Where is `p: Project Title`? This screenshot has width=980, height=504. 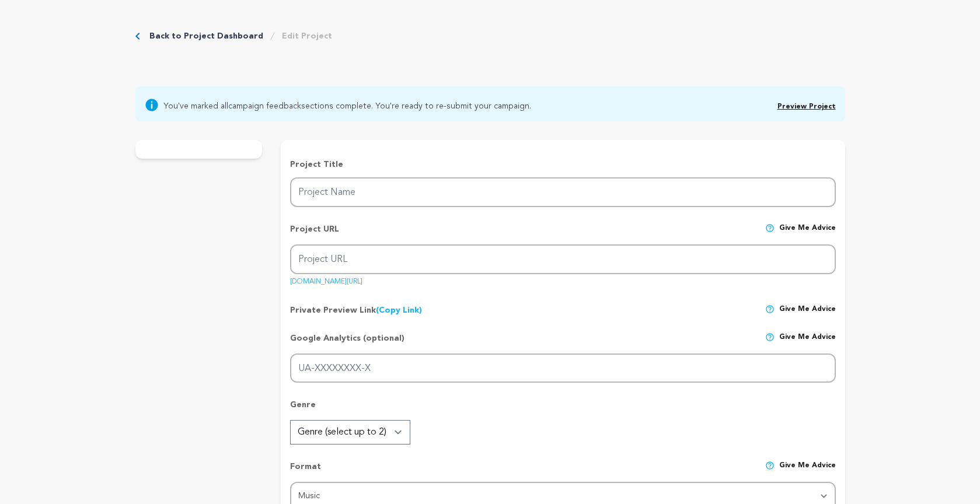
p: Project Title is located at coordinates (562, 165).